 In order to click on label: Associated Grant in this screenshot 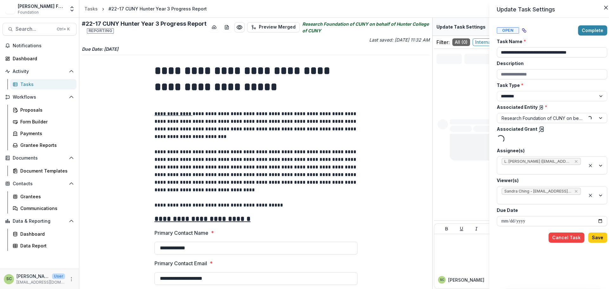, I will do `click(550, 129)`.